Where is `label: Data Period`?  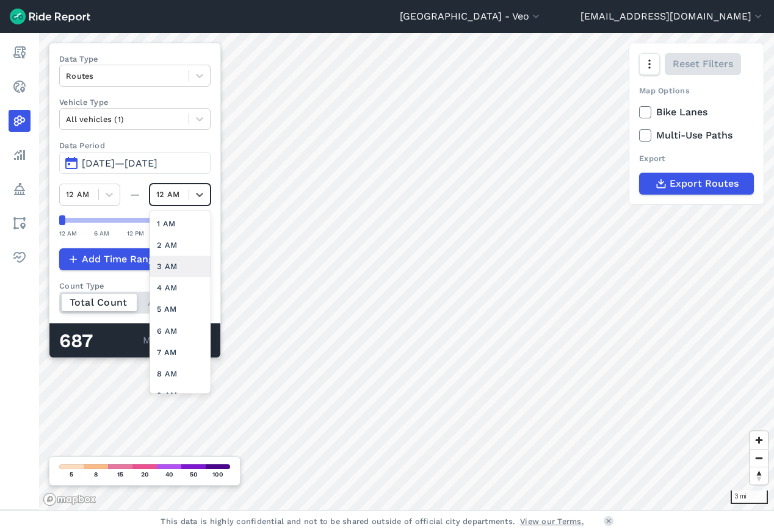 label: Data Period is located at coordinates (135, 145).